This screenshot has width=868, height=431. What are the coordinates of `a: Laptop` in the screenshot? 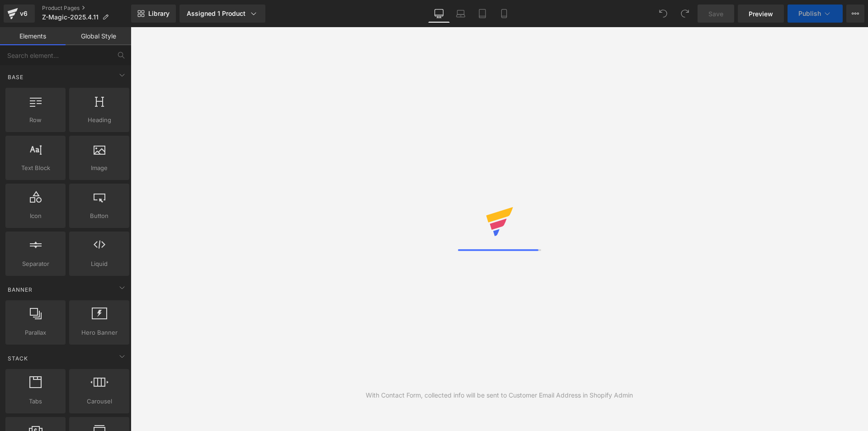 It's located at (460, 13).